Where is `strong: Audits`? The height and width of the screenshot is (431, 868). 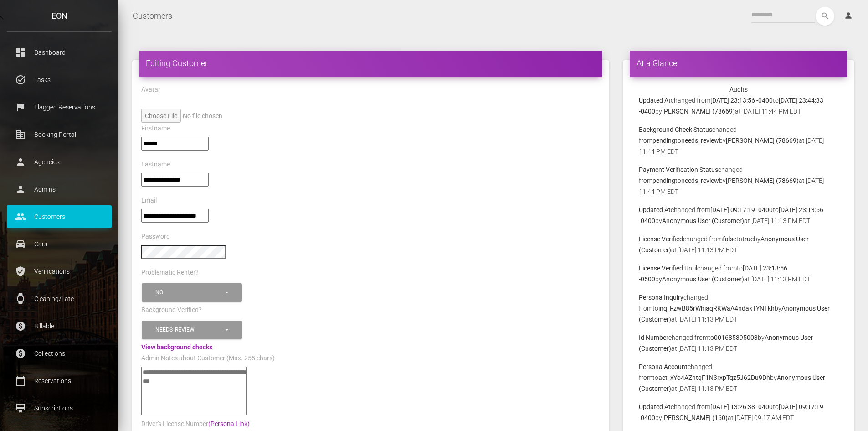 strong: Audits is located at coordinates (738, 89).